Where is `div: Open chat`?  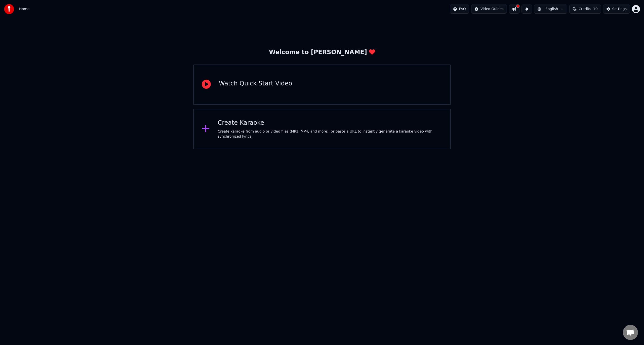
div: Open chat is located at coordinates (630, 332).